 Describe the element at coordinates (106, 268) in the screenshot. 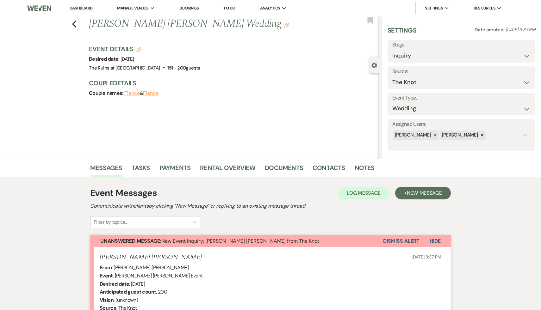

I see `b: From` at that location.